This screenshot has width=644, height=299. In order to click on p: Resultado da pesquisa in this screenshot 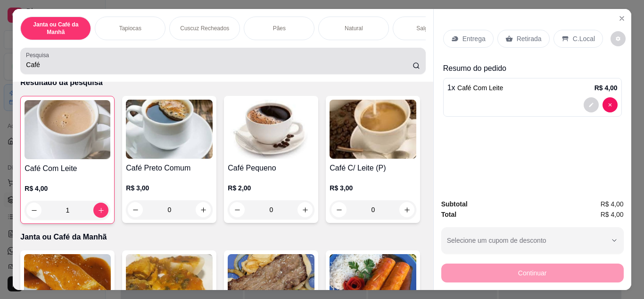, I will do `click(223, 83)`.